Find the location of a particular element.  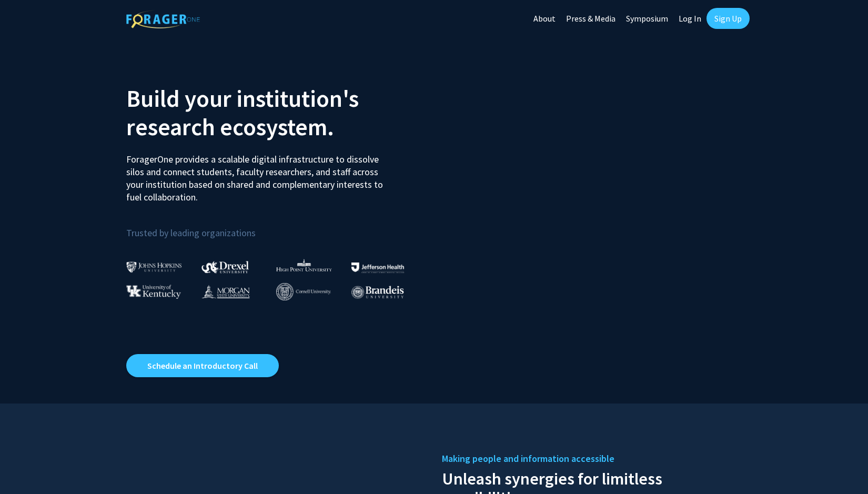

a: Opens in a new tab is located at coordinates (203, 365).